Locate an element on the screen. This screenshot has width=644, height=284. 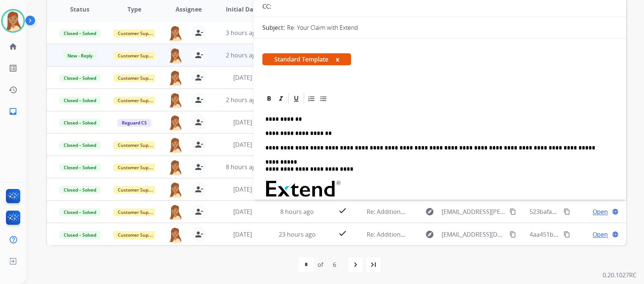
span: 523bafa5-9442-4180-bbc1-9af2e51d5aca is located at coordinates (586, 211).